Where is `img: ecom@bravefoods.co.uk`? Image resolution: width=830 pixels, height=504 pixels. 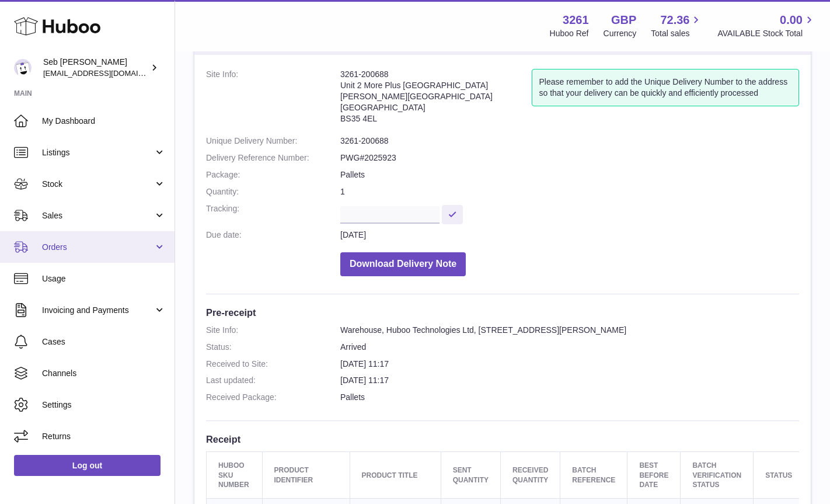 img: ecom@bravefoods.co.uk is located at coordinates (23, 67).